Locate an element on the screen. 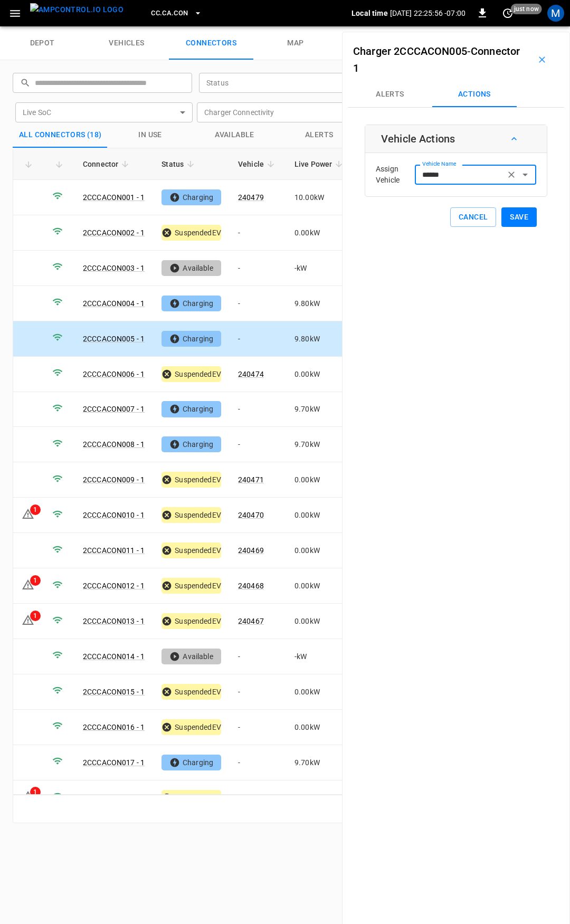 This screenshot has width=570, height=924. span: Live Power is located at coordinates (320, 164).